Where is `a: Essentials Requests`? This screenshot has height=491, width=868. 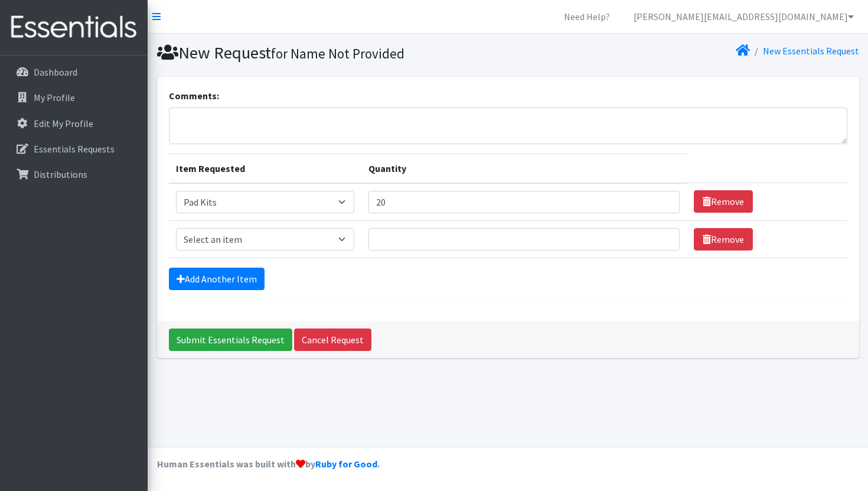 a: Essentials Requests is located at coordinates (74, 149).